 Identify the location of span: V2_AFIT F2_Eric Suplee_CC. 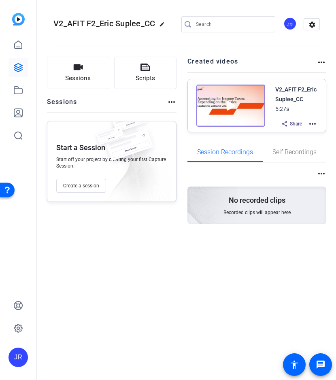
(104, 23).